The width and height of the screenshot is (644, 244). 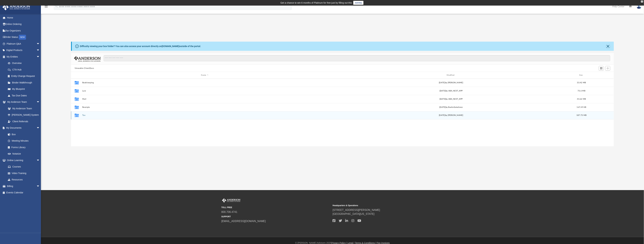 What do you see at coordinates (46, 8) in the screenshot?
I see `a: menu` at bounding box center [46, 8].